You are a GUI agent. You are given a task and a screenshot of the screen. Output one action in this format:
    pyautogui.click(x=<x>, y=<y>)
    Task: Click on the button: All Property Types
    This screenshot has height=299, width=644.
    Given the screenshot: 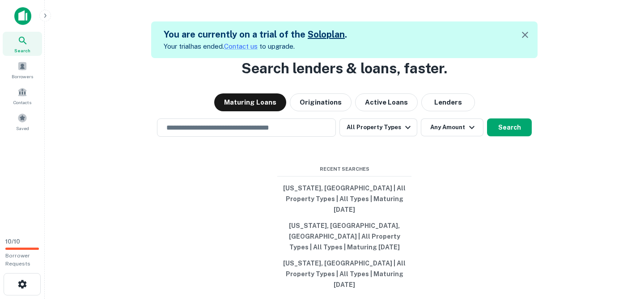 What is the action you would take?
    pyautogui.click(x=378, y=128)
    